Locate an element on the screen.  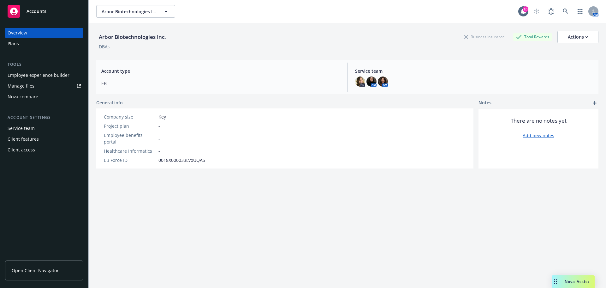
div: 10 is located at coordinates (526, 9).